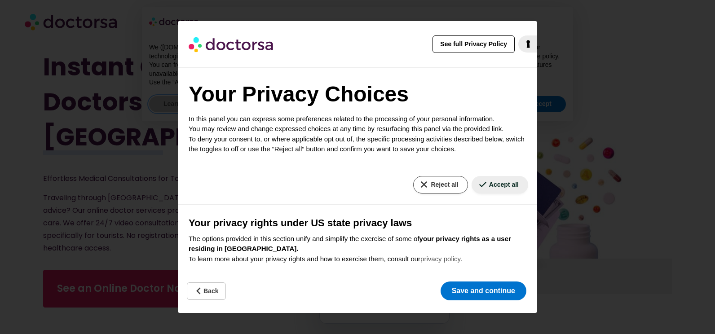 This screenshot has width=715, height=334. What do you see at coordinates (500, 185) in the screenshot?
I see `button: Accept all` at bounding box center [500, 185].